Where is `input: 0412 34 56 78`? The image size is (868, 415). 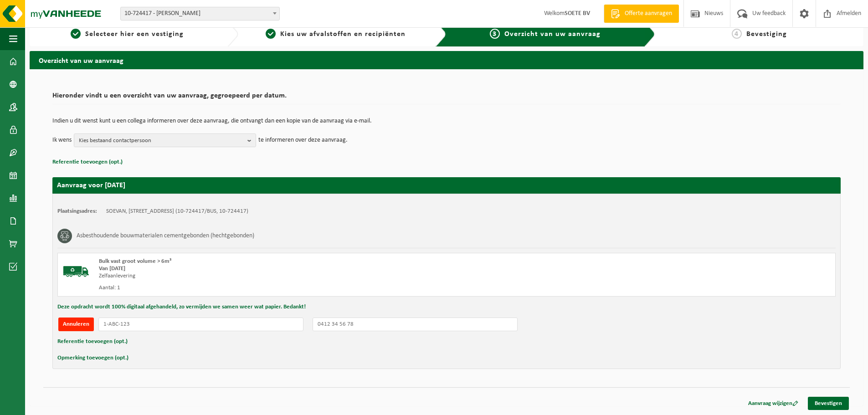
input: 0412 34 56 78 is located at coordinates (415, 324).